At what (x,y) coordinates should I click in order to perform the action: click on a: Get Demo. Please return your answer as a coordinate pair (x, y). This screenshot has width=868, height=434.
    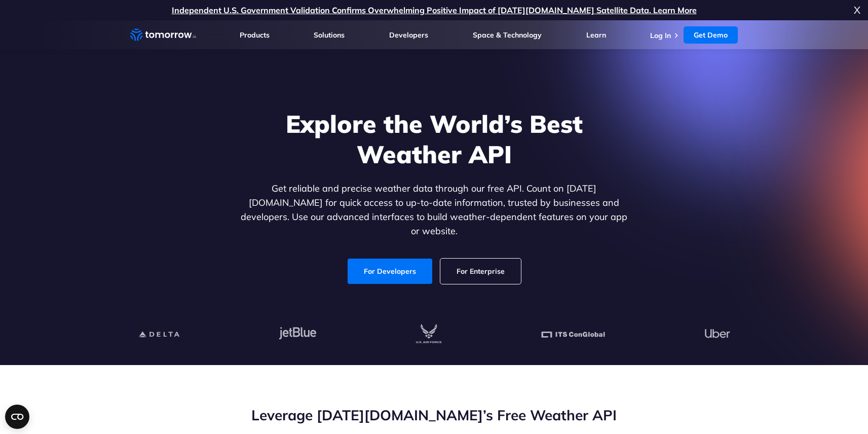
    Looking at the image, I should click on (711, 35).